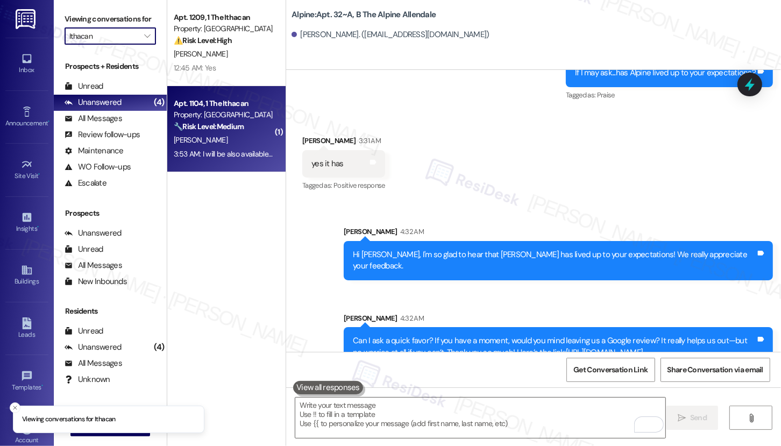 The height and width of the screenshot is (446, 781). I want to click on button: Send, so click(693, 418).